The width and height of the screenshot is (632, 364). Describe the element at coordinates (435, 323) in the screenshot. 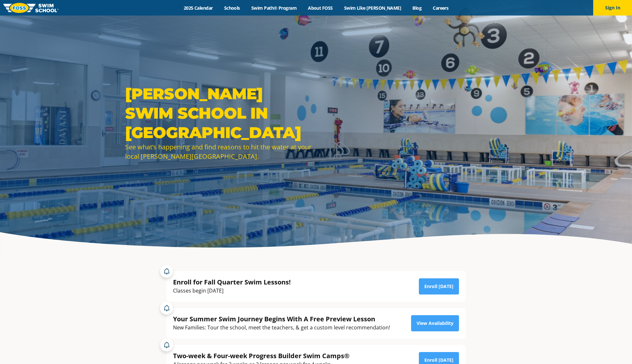

I see `a: View Availability` at that location.